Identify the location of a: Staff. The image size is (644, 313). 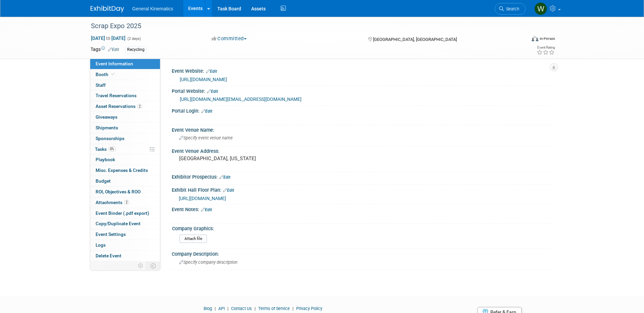
(125, 85).